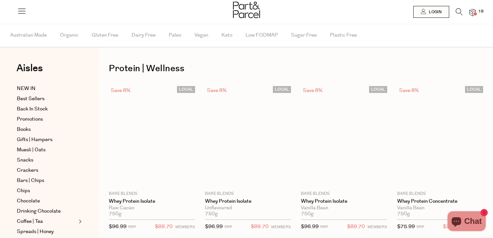 The width and height of the screenshot is (493, 238). What do you see at coordinates (31, 150) in the screenshot?
I see `span: Muesli | Oats` at bounding box center [31, 150].